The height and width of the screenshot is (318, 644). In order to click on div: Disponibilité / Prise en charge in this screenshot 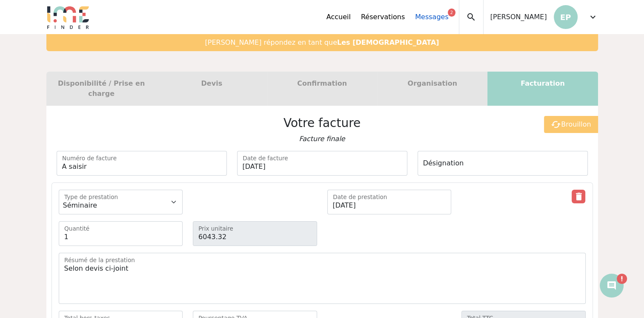, I will do `click(101, 89)`.